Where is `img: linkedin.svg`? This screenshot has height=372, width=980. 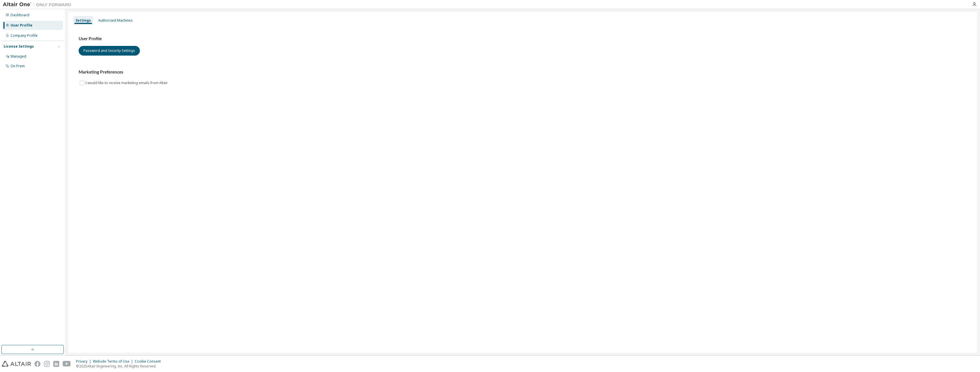 img: linkedin.svg is located at coordinates (56, 363).